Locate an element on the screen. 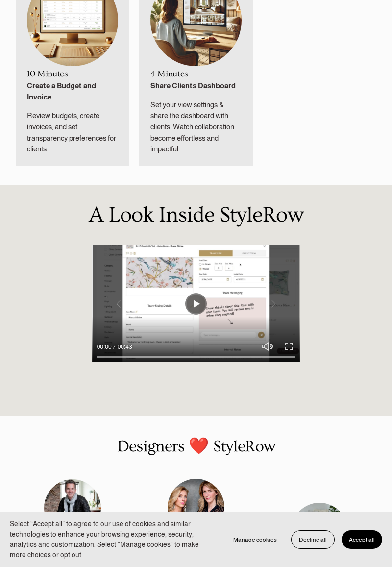  strong: Share Clients Dashboard is located at coordinates (193, 85).